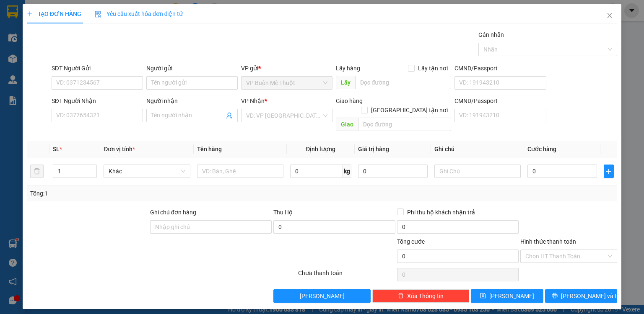  I want to click on input: 0, so click(393, 171).